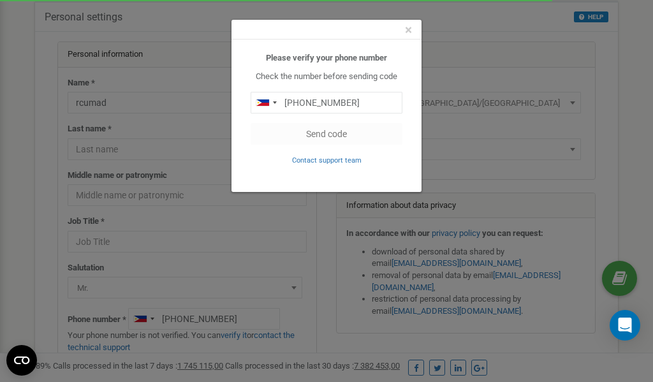  Describe the element at coordinates (266, 103) in the screenshot. I see `div: Telephone country code` at that location.